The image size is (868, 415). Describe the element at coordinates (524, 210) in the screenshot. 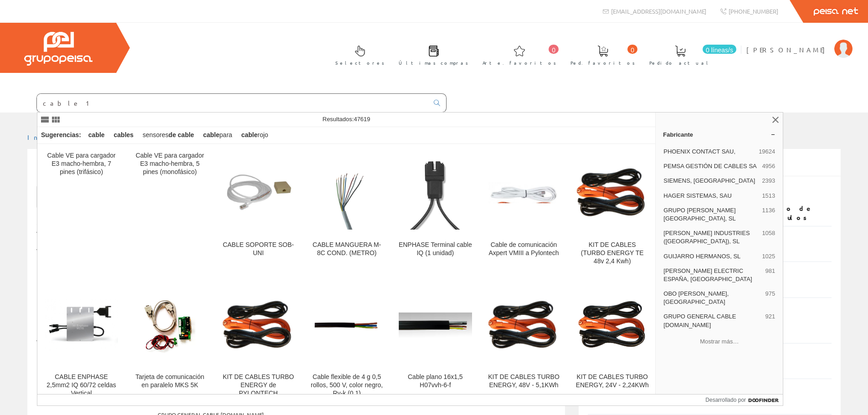

I see `a: Cable de comunicación Axpert VMIII a Pylontech Cable de comunicación Axpert VMIII a Pylontech` at that location.